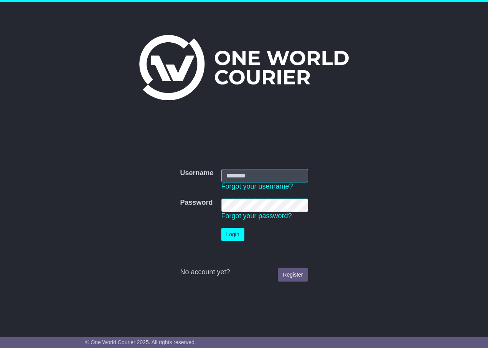 The image size is (488, 348). What do you see at coordinates (196, 203) in the screenshot?
I see `label: Password` at bounding box center [196, 203].